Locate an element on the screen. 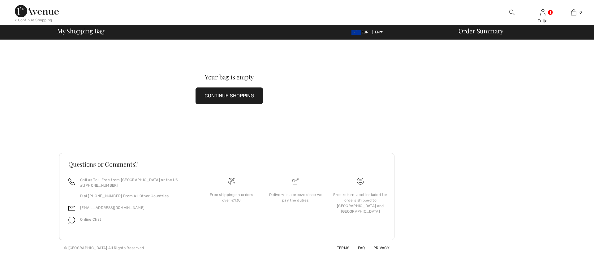  a: Terms is located at coordinates (339, 248).